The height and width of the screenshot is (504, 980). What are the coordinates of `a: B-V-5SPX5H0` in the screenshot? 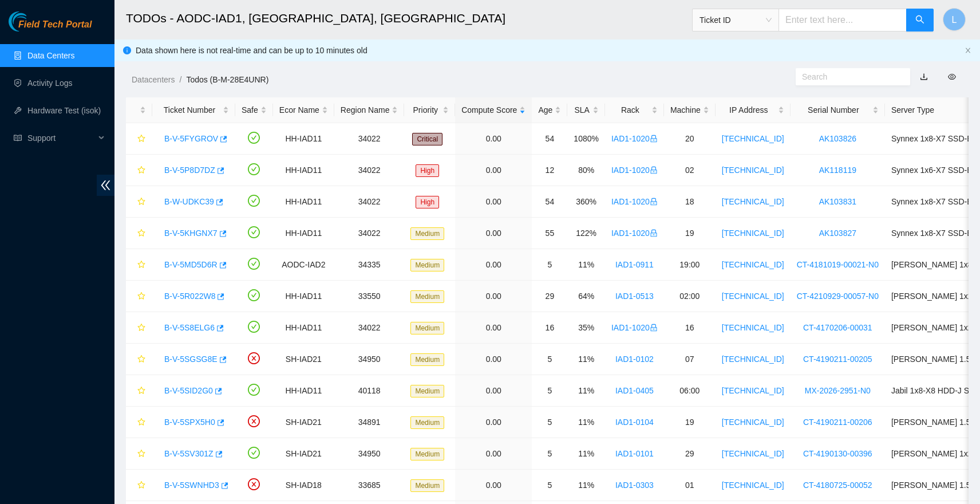 It's located at (189, 422).